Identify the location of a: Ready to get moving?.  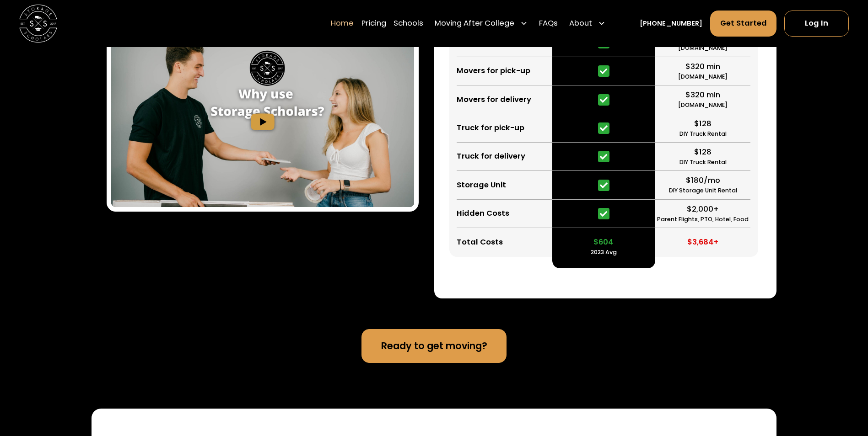
(433, 346).